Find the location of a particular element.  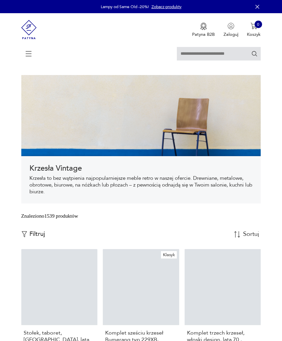

button: Filtruj is located at coordinates (33, 234).